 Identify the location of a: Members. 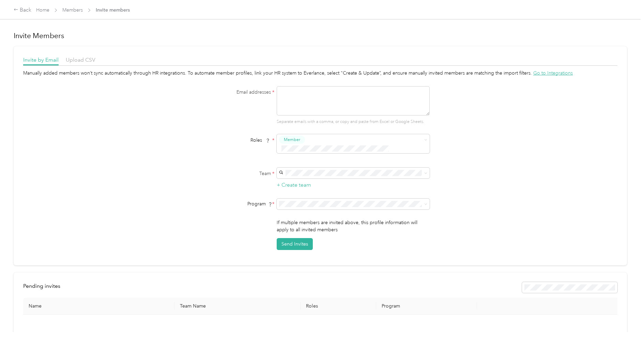
(73, 10).